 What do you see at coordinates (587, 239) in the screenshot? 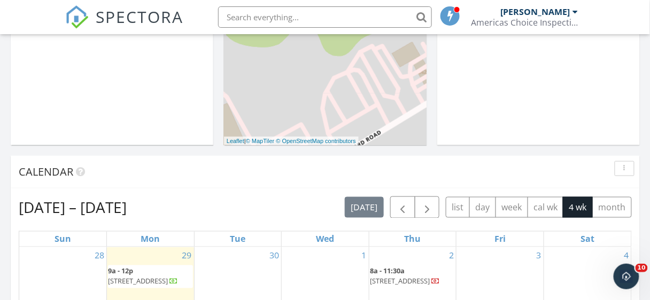
I see `a: Saturday` at bounding box center [587, 239].